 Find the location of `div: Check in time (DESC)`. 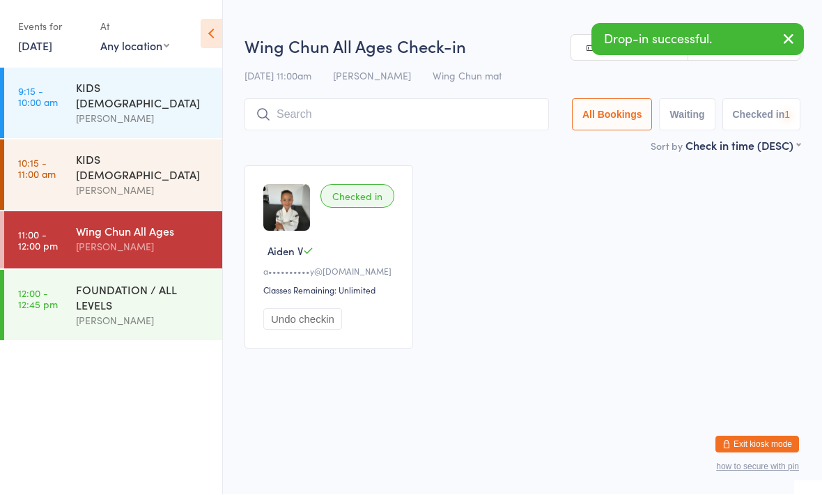

div: Check in time (DESC) is located at coordinates (743, 146).